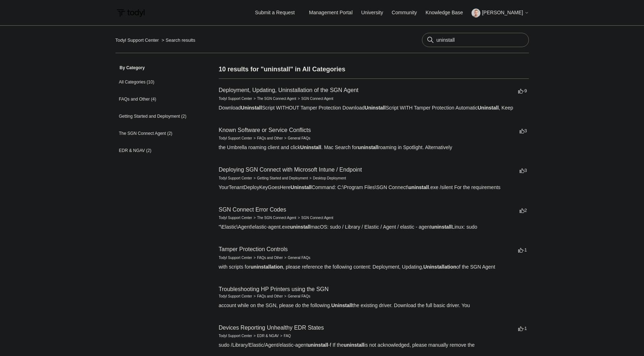  I want to click on span: The SGN Connect Agent, so click(142, 133).